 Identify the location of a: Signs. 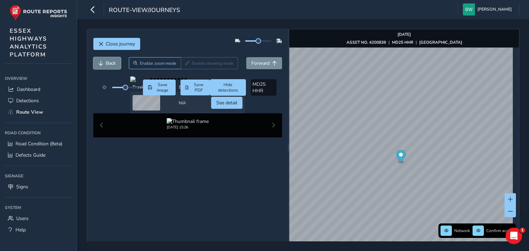
(38, 187).